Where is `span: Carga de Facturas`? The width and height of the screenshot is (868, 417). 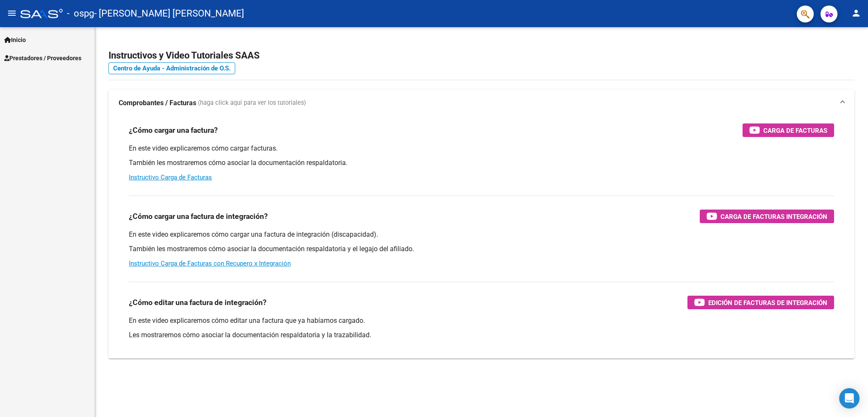
span: Carga de Facturas is located at coordinates (795, 130).